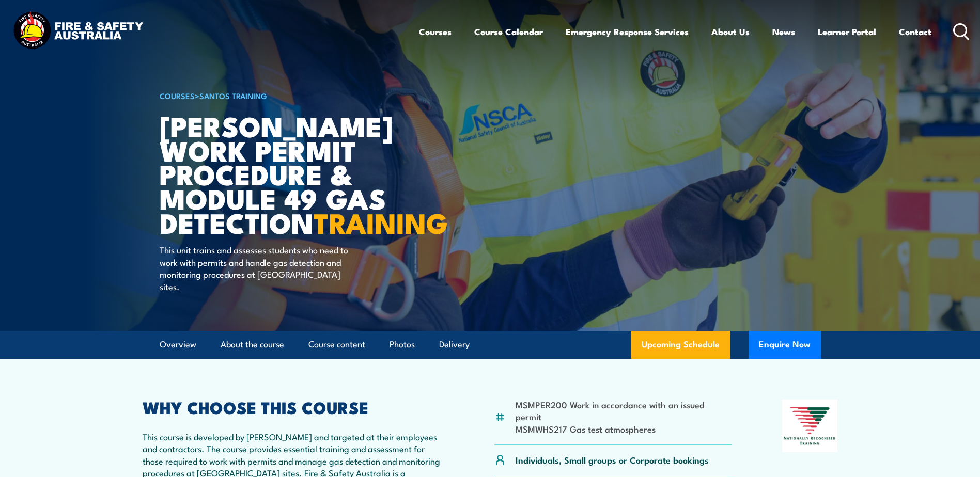  Describe the element at coordinates (730, 32) in the screenshot. I see `a: About Us` at that location.